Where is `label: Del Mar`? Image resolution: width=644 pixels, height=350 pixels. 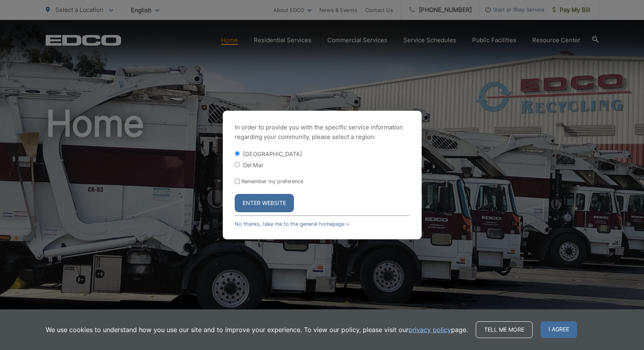
label: Del Mar is located at coordinates (253, 165).